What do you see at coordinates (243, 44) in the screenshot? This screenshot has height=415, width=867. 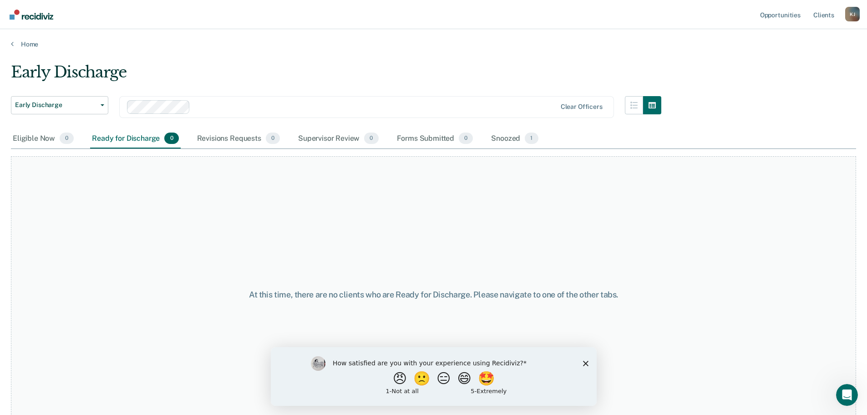 I see `div: 5 - Extremely` at bounding box center [243, 44].